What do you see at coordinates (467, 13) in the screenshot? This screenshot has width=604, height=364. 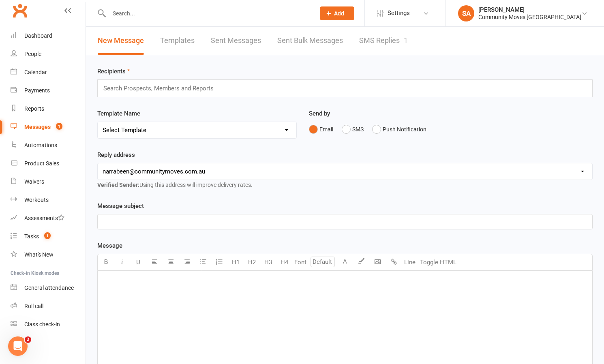 I see `div: SA` at bounding box center [467, 13].